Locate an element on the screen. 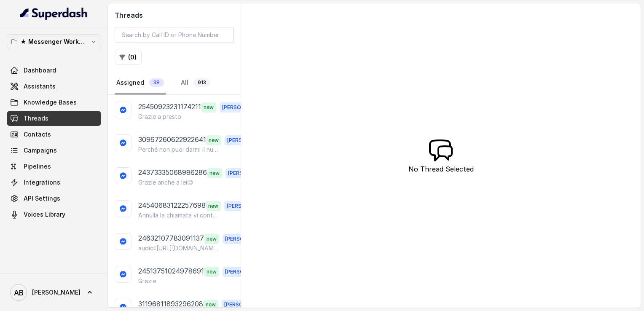 The image size is (644, 311). a: Threads is located at coordinates (54, 119).